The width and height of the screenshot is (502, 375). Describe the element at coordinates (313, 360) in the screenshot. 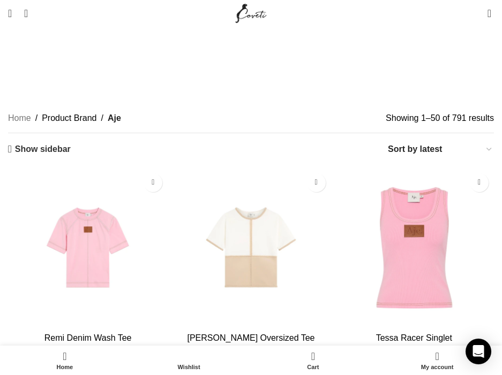

I see `a: 0 Cart` at that location.